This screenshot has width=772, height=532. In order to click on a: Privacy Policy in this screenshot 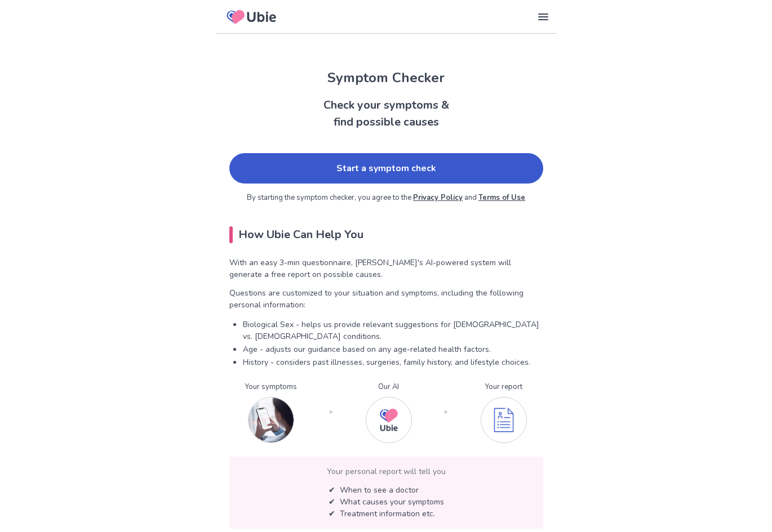, I will do `click(438, 197)`.